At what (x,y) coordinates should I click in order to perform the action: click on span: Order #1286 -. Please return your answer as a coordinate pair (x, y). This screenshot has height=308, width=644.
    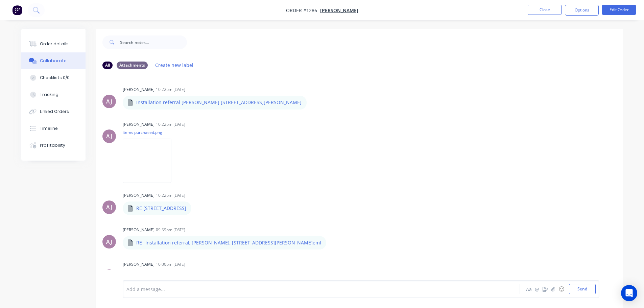
    Looking at the image, I should click on (303, 10).